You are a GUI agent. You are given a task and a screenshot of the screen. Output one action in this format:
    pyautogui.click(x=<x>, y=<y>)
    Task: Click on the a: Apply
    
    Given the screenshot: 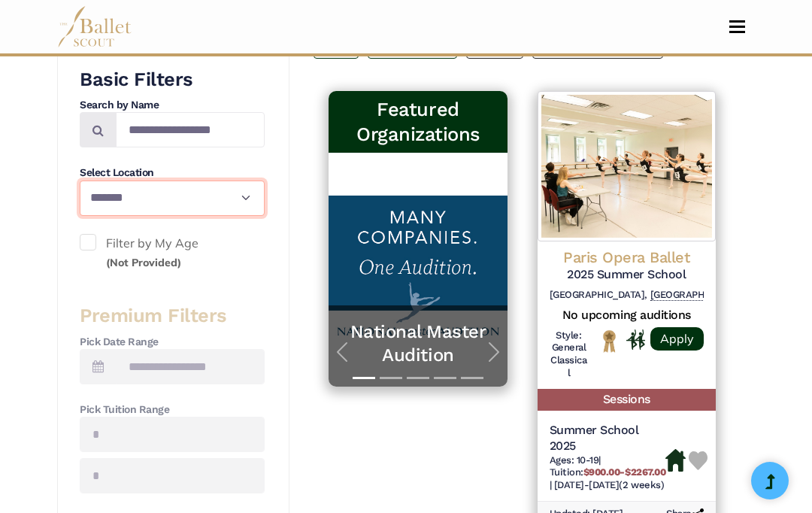 What is the action you would take?
    pyautogui.click(x=676, y=338)
    